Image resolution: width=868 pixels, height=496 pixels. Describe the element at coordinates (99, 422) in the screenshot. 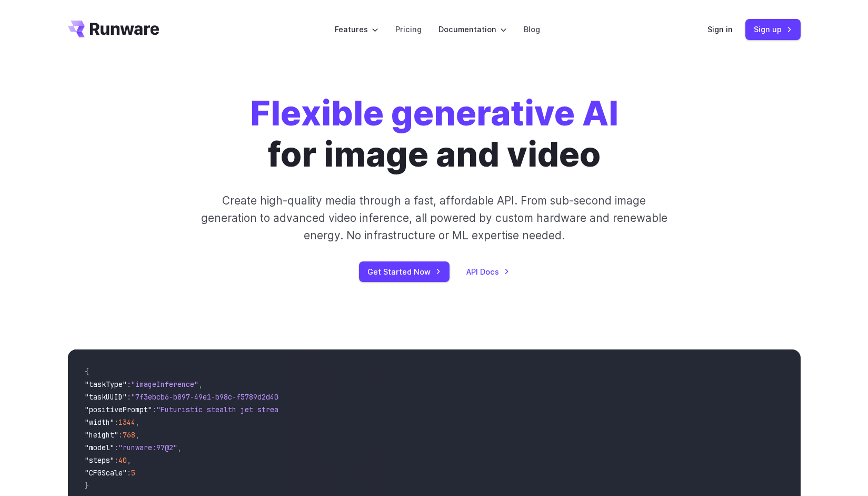

I see `span: "width"` at that location.